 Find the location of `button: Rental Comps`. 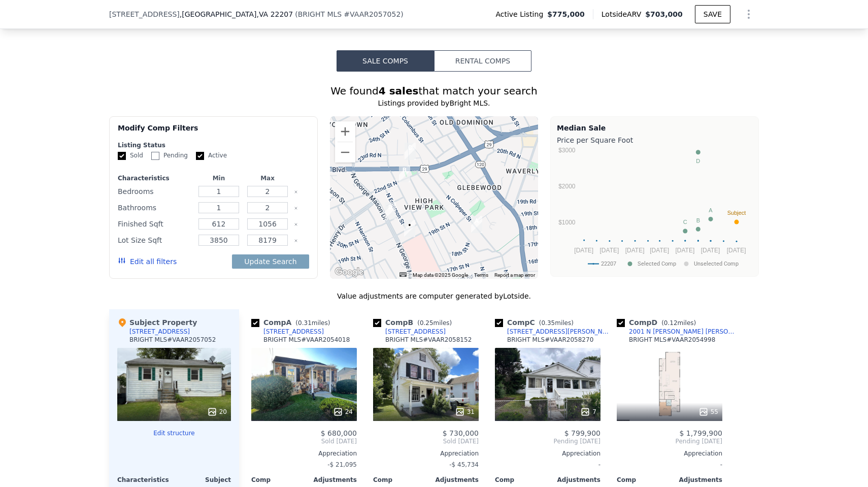

button: Rental Comps is located at coordinates (483, 61).